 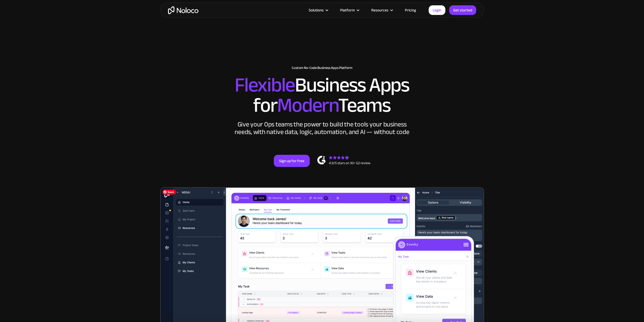 I want to click on a: Sign up for free, so click(x=292, y=161).